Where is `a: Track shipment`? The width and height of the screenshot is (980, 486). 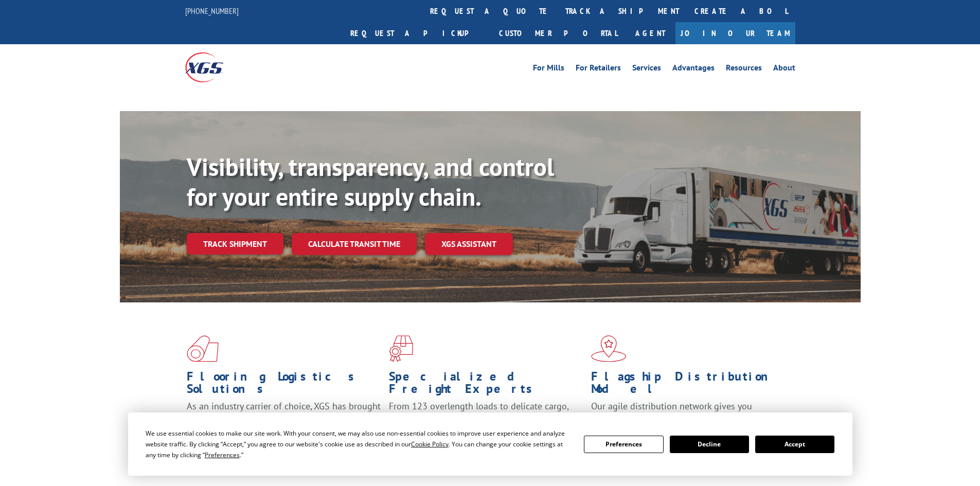 a: Track shipment is located at coordinates (235, 244).